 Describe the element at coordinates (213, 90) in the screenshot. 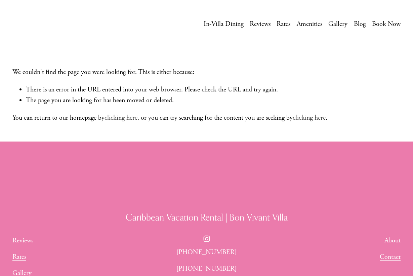

I see `li: There is an error in the URL entered into your web browser. Please check the URL and try again.` at that location.